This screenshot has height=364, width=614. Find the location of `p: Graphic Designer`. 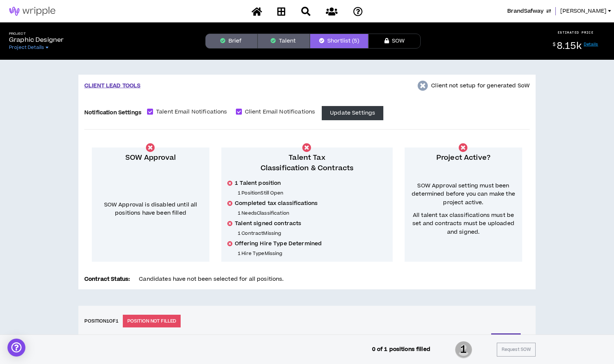

p: Graphic Designer is located at coordinates (36, 40).